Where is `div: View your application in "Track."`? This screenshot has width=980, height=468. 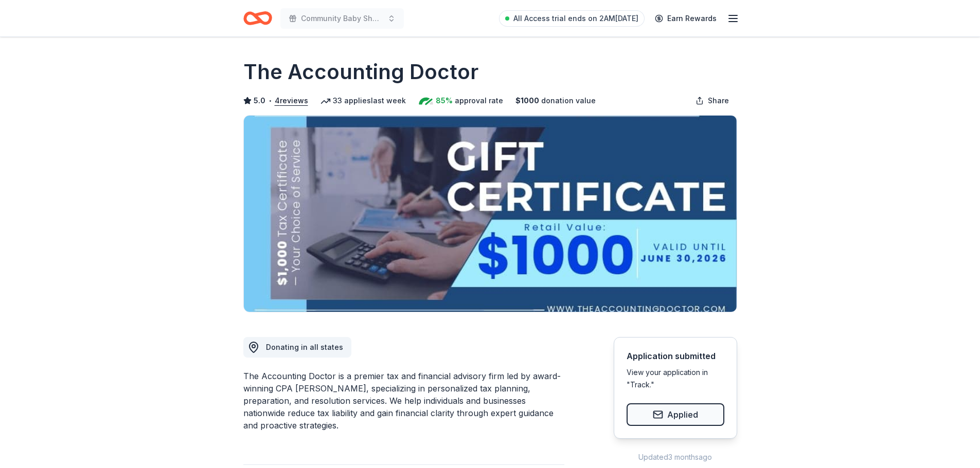
div: View your application in "Track." is located at coordinates (676, 379).